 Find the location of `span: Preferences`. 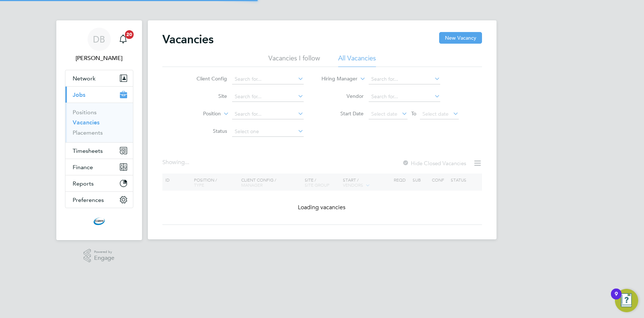

span: Preferences is located at coordinates (88, 200).